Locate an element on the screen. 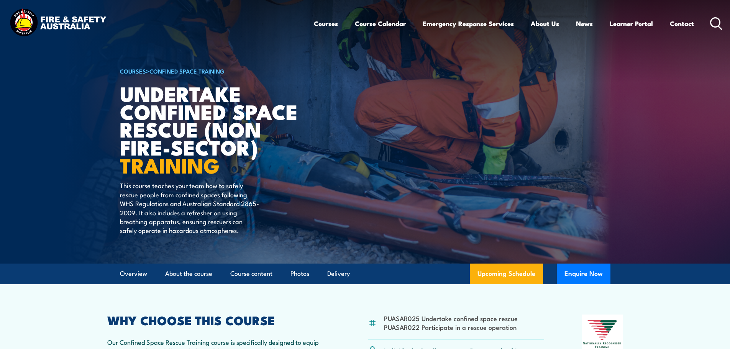 The width and height of the screenshot is (730, 349). a: Course Calendar is located at coordinates (380, 23).